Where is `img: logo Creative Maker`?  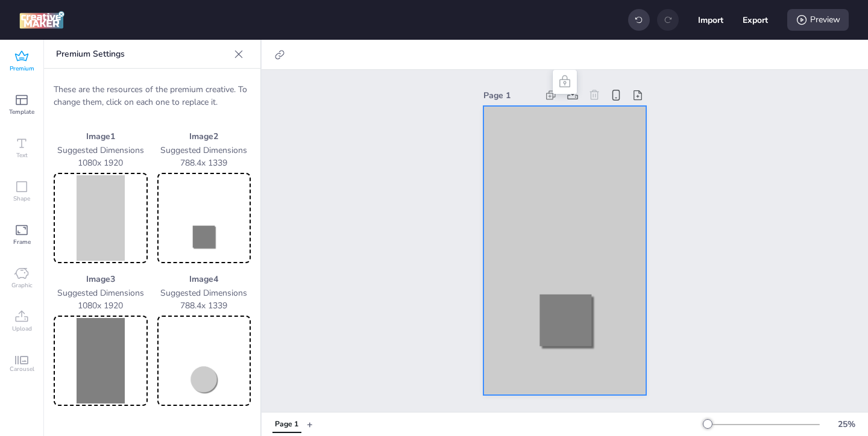 img: logo Creative Maker is located at coordinates (42, 20).